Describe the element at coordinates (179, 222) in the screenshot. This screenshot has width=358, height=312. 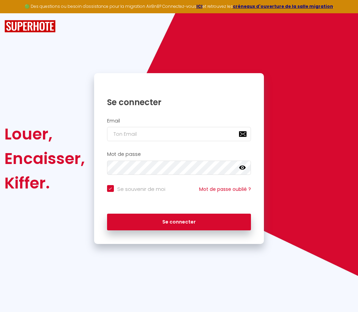
I see `button: Se connecter` at that location.